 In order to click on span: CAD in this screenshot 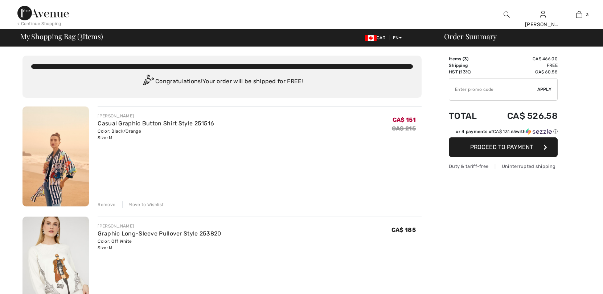, I will do `click(377, 38)`.